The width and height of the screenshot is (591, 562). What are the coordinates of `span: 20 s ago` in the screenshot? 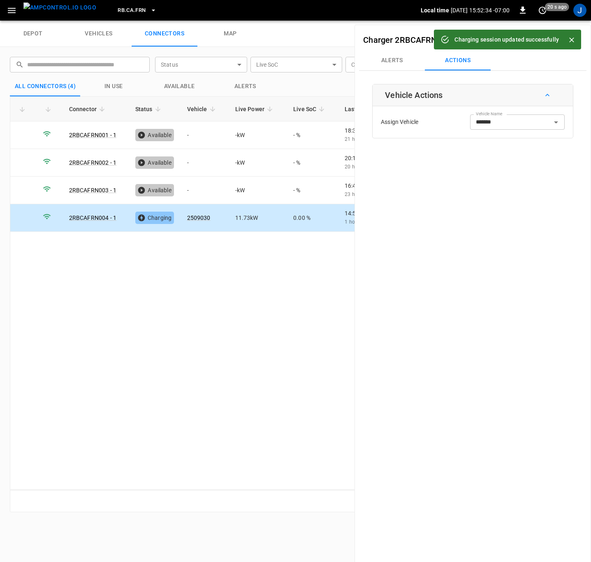 It's located at (557, 7).